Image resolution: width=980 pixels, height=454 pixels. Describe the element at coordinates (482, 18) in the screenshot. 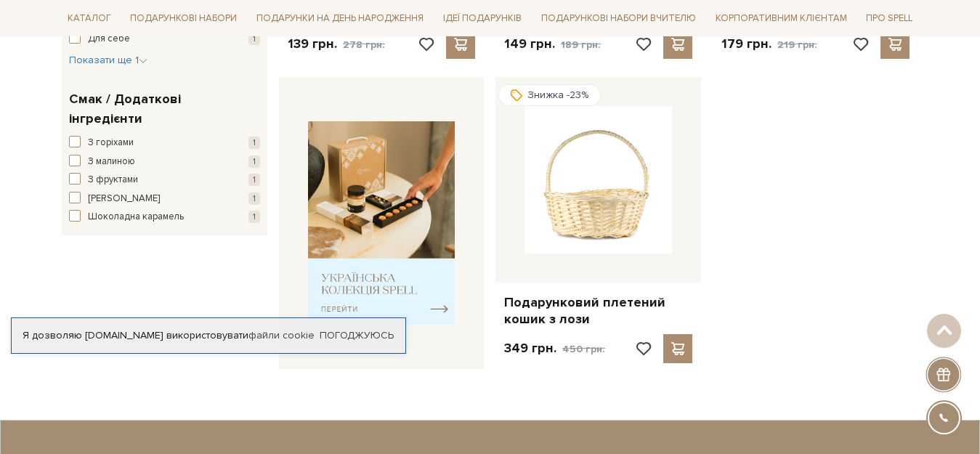

I see `a: Ідеї подарунків` at that location.